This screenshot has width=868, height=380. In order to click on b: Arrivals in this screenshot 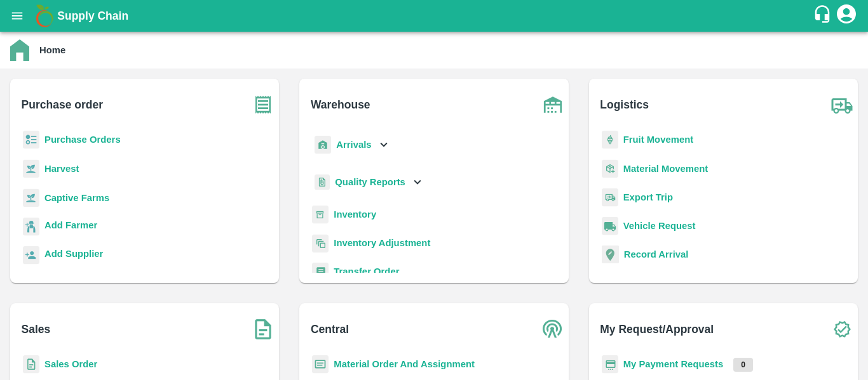, I will do `click(353, 144)`.